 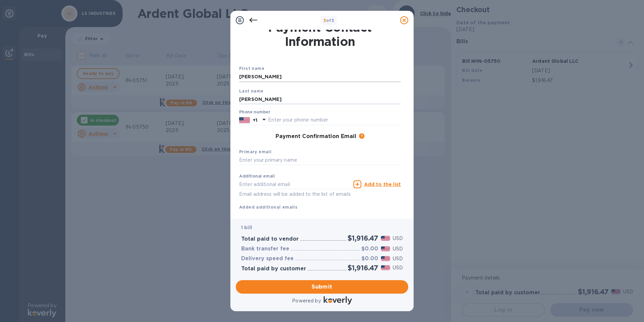 What do you see at coordinates (246, 227) in the screenshot?
I see `b: 1 bill` at bounding box center [246, 227].